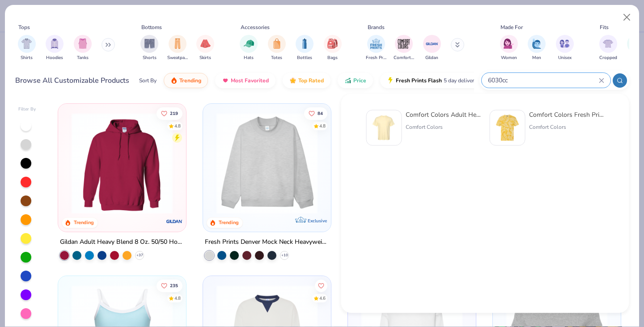 Image resolution: width=644 pixels, height=327 pixels. Describe the element at coordinates (55, 58) in the screenshot. I see `span: Hoodies` at that location.